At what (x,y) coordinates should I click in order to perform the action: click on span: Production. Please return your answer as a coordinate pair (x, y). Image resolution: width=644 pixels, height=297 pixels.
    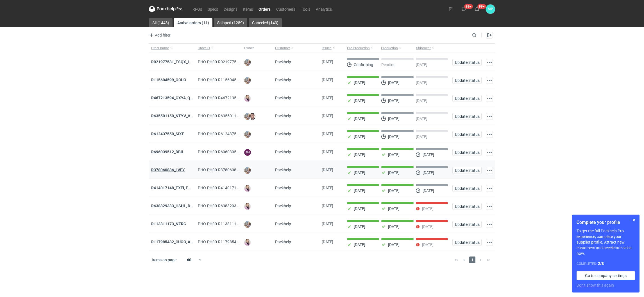
    Looking at the image, I should click on (389, 48).